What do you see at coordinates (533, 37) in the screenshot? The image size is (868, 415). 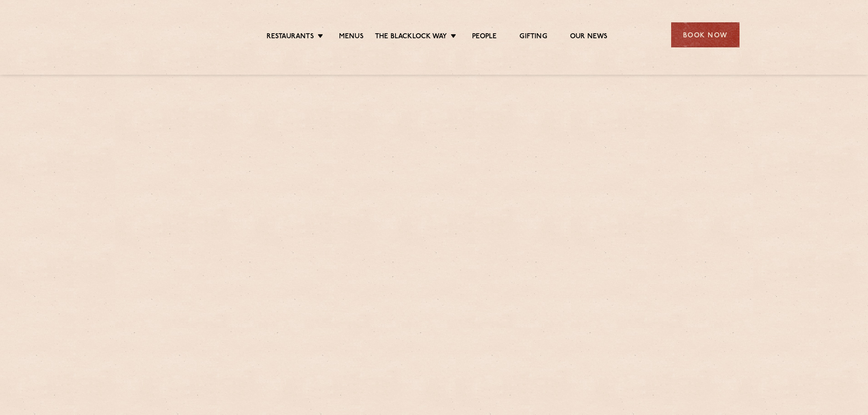 I see `a: Gifting` at bounding box center [533, 37].